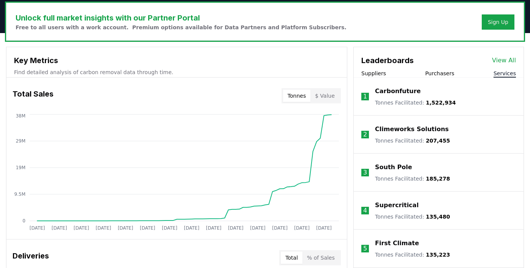 This screenshot has width=530, height=268. What do you see at coordinates (505, 73) in the screenshot?
I see `button: Services` at bounding box center [505, 73].